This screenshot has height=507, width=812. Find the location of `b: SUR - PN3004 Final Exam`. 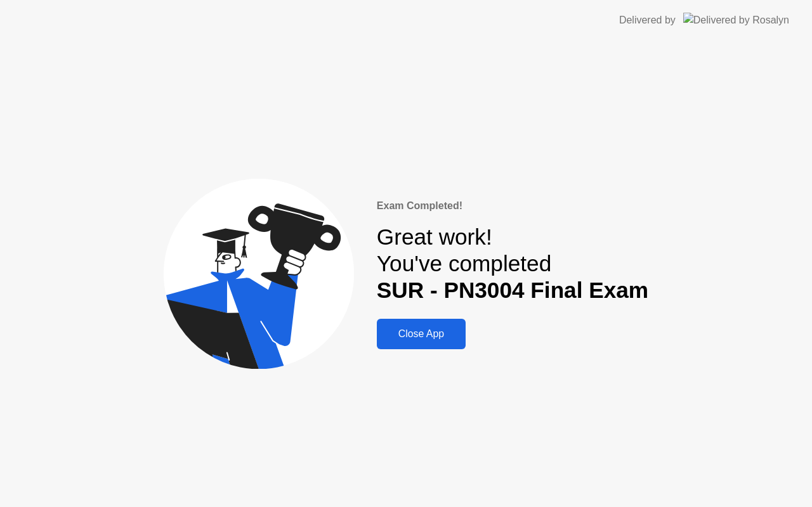

b: SUR - PN3004 Final Exam is located at coordinates (512, 290).